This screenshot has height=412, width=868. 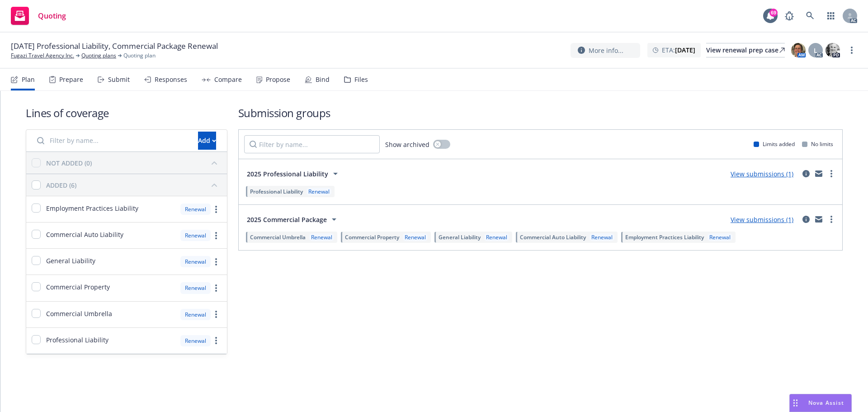 What do you see at coordinates (207, 141) in the screenshot?
I see `div: Add` at bounding box center [207, 141].